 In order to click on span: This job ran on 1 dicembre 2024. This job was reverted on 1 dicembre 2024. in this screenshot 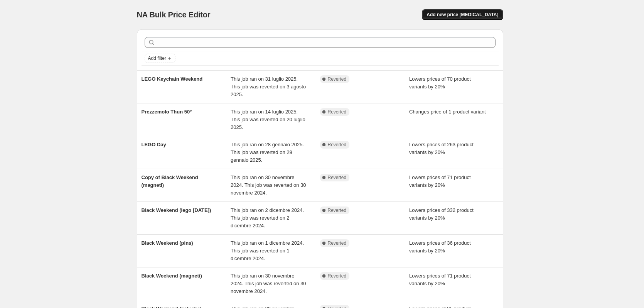, I will do `click(267, 251)`.